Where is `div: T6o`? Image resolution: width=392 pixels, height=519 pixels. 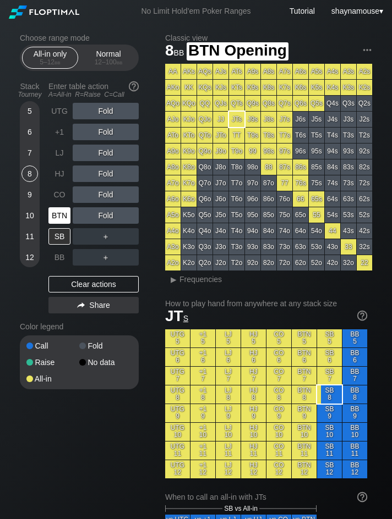
div: T6o is located at coordinates (236, 199).